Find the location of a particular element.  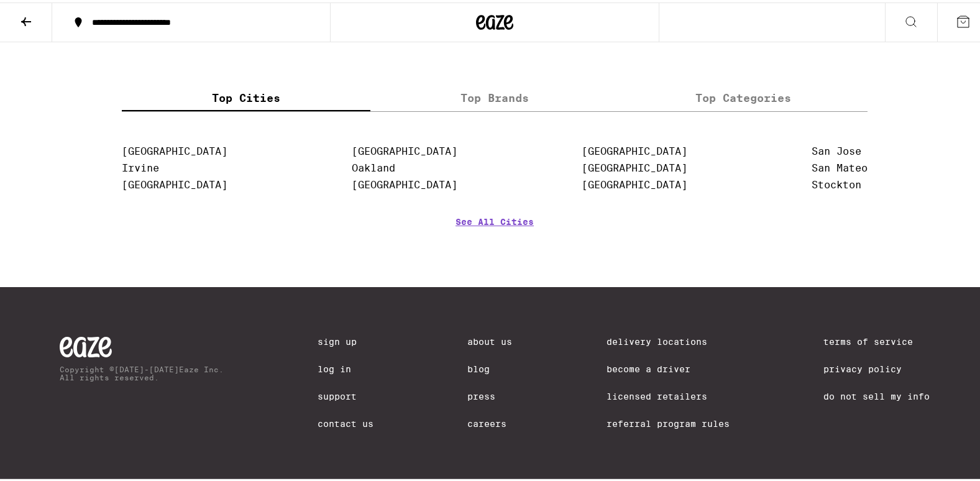

a: San Jose is located at coordinates (836, 149).